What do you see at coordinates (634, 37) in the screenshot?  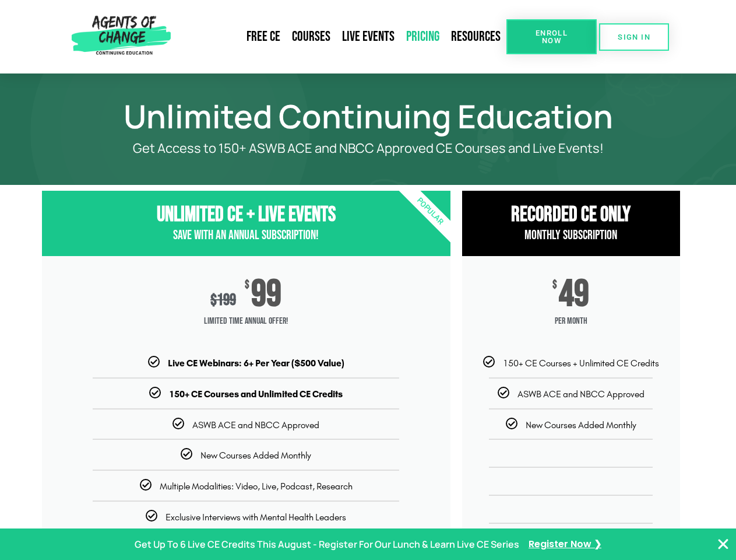 I see `span: SIGN IN` at bounding box center [634, 37].